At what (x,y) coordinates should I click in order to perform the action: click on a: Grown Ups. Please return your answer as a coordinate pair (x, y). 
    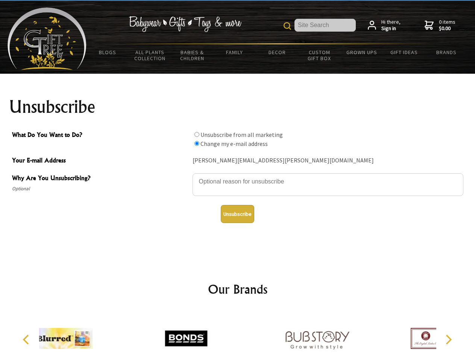
    Looking at the image, I should click on (361, 52).